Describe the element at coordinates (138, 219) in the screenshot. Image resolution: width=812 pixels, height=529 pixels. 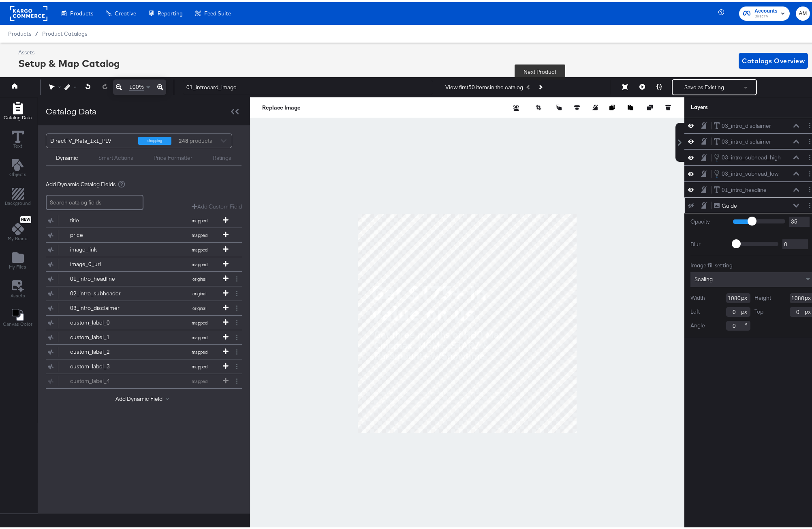
I see `button: titlemapped` at that location.